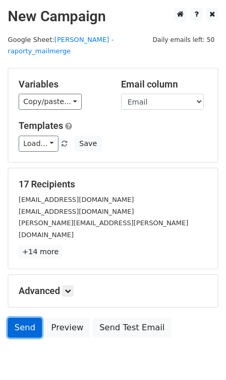 The width and height of the screenshot is (226, 380). Describe the element at coordinates (200, 355) in the screenshot. I see `div: Widżet czatu` at that location.